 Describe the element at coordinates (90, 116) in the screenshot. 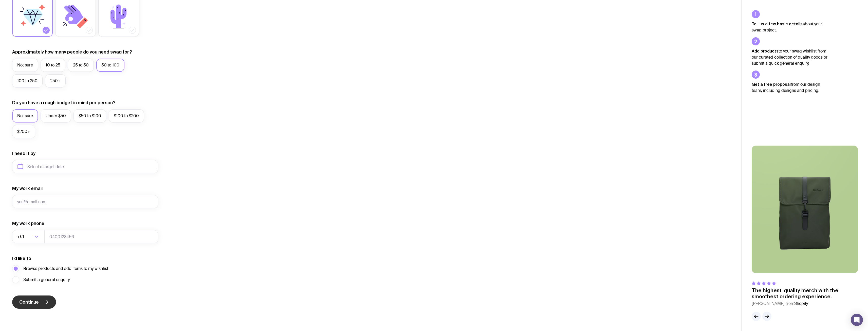

I see `label: $50 to $100` at that location.